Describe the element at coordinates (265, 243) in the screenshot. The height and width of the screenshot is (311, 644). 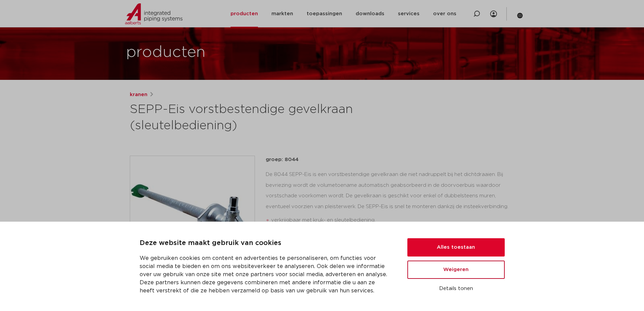
I see `p: Deze website maakt gebruik van cookies` at that location.